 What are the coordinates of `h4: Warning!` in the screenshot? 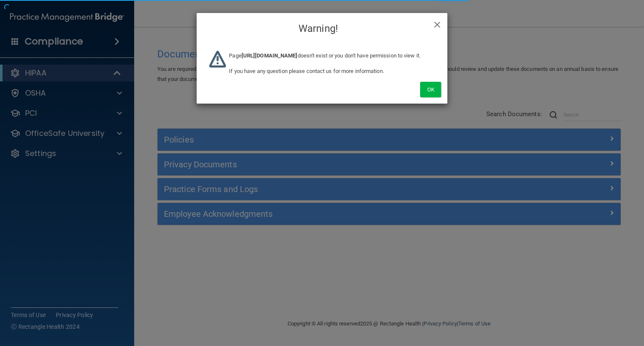 It's located at (322, 29).